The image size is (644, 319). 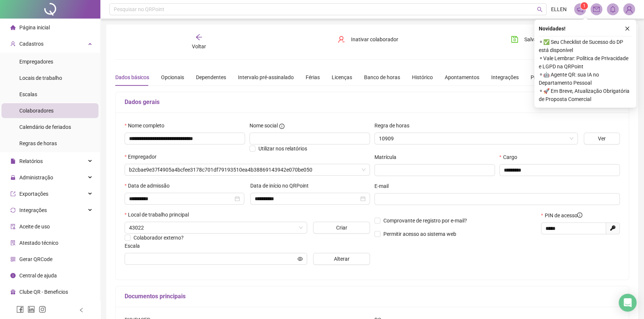 I want to click on span: Nome social, so click(x=264, y=125).